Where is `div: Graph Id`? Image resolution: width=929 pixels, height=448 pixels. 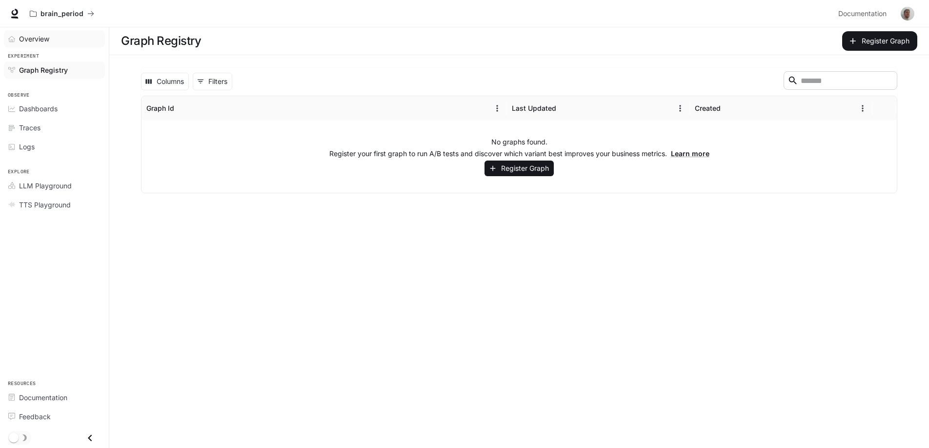
div: Graph Id is located at coordinates (160, 108).